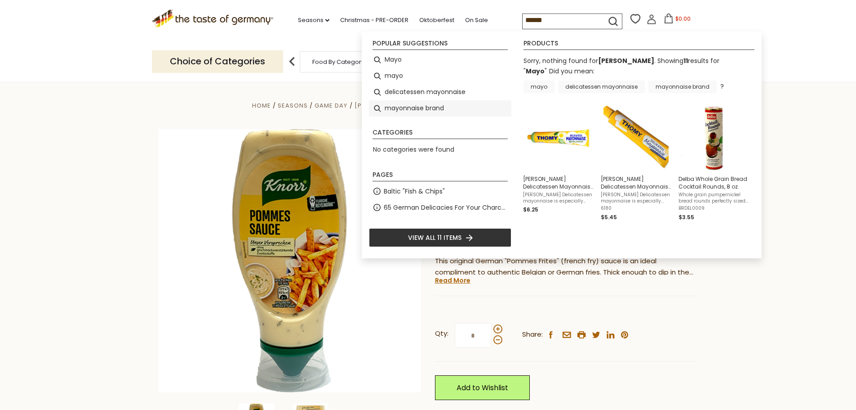  What do you see at coordinates (446, 207) in the screenshot?
I see `a: 65 German Delicacies For Your Charcuterie Board` at bounding box center [446, 207].